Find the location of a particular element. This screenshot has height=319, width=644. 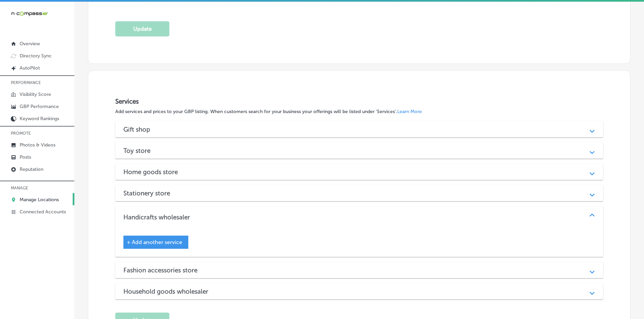

span: + Add another service is located at coordinates (154, 242).